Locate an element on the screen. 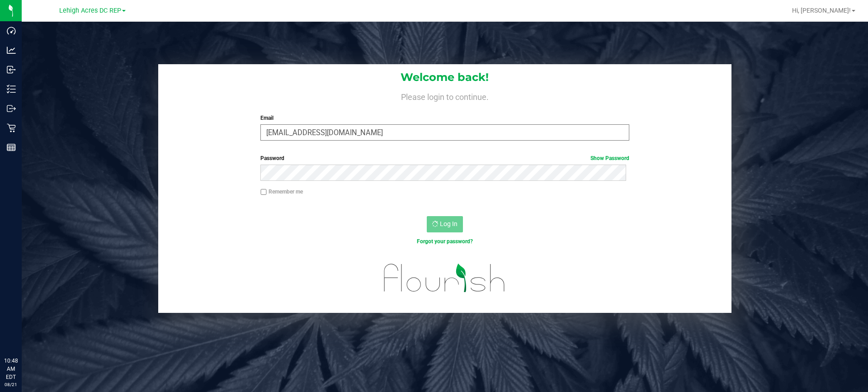 The height and width of the screenshot is (392, 868). inline-svg: Dashboard is located at coordinates (11, 30).